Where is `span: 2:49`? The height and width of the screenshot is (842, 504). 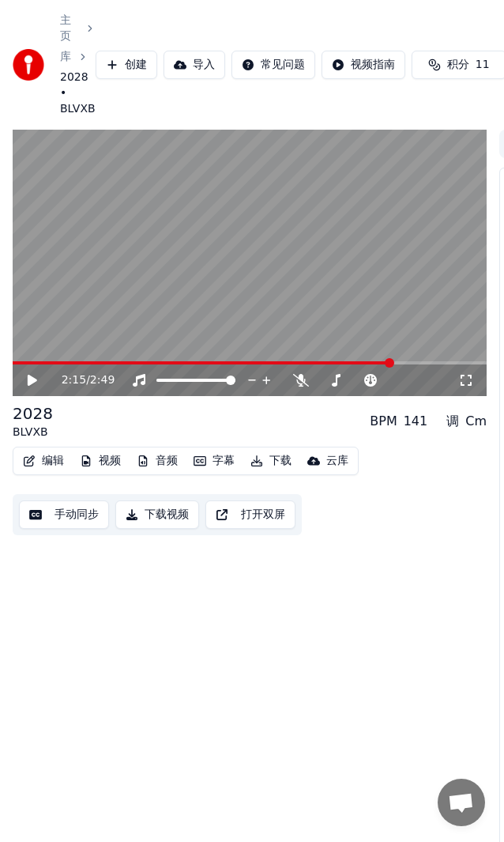
span: 2:49 is located at coordinates (101, 381).